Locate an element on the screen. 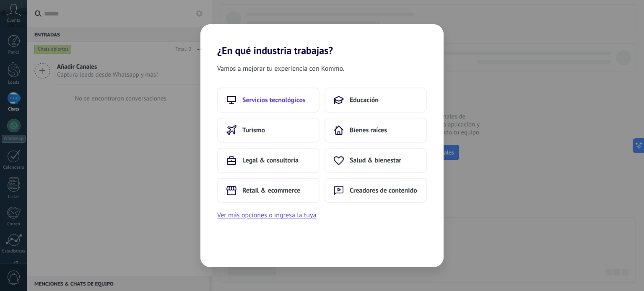 This screenshot has width=644, height=291. button: Creadores de contenido is located at coordinates (376, 191).